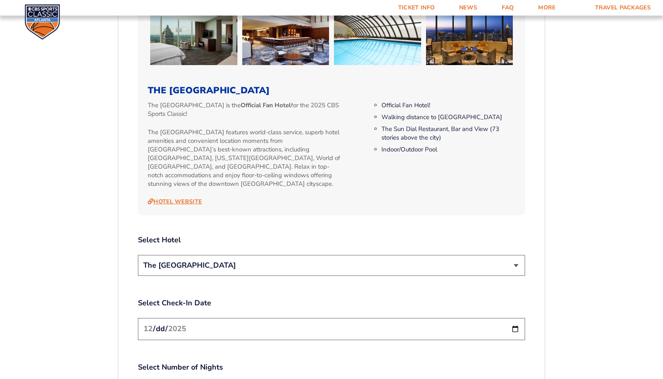 The image size is (663, 379). I want to click on strong: Official Fan Hotel, so click(266, 105).